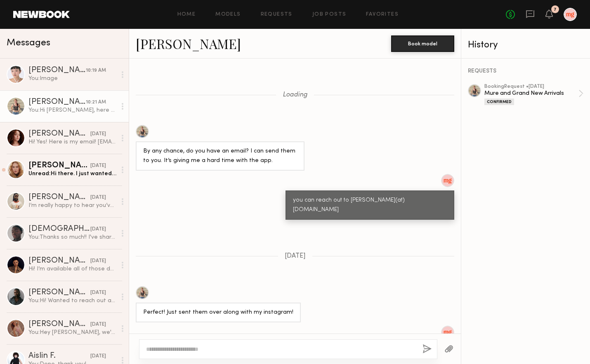 This screenshot has height=364, width=590. I want to click on div: Perfect! Just sent them over along with my instagram!, so click(218, 313).